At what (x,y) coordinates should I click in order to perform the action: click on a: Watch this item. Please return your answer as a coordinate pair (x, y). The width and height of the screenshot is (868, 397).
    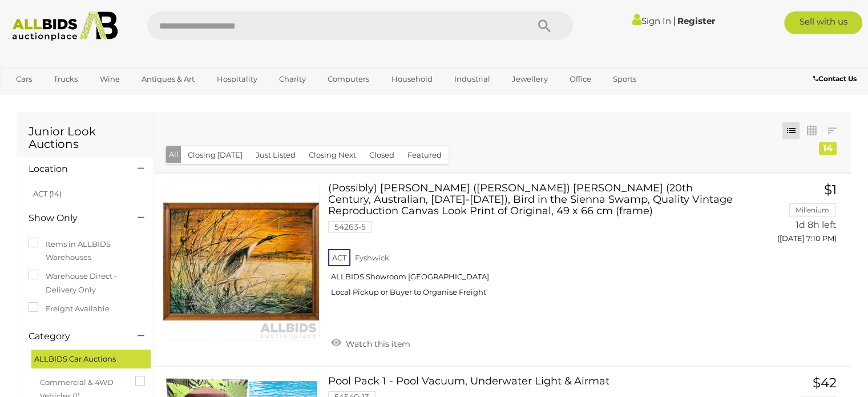
    Looking at the image, I should click on (371, 343).